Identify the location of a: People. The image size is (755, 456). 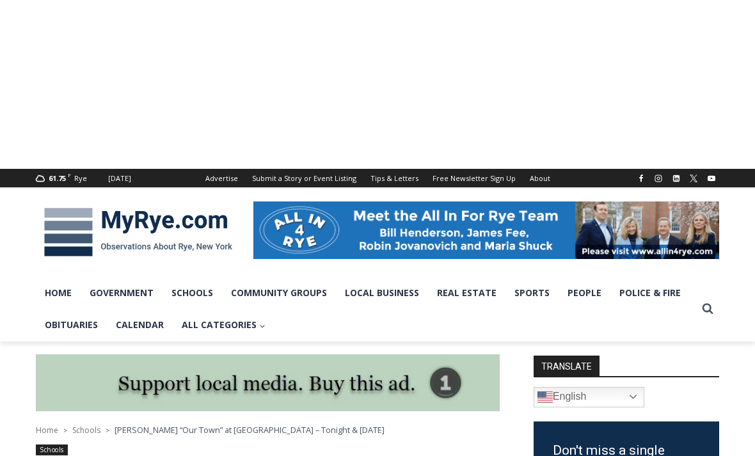
(584, 293).